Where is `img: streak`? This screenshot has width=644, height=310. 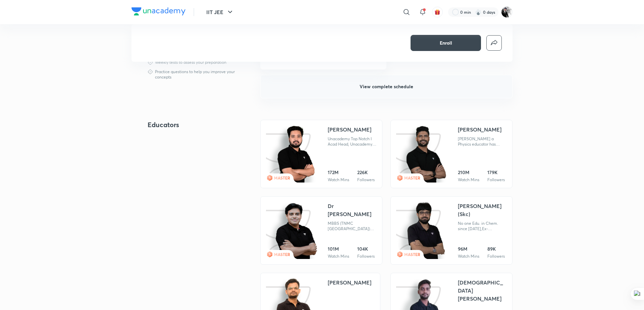
img: streak is located at coordinates (479, 12).